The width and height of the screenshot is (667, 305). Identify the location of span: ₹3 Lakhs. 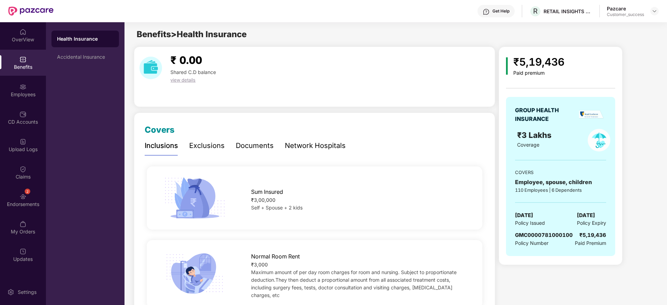
(535, 135).